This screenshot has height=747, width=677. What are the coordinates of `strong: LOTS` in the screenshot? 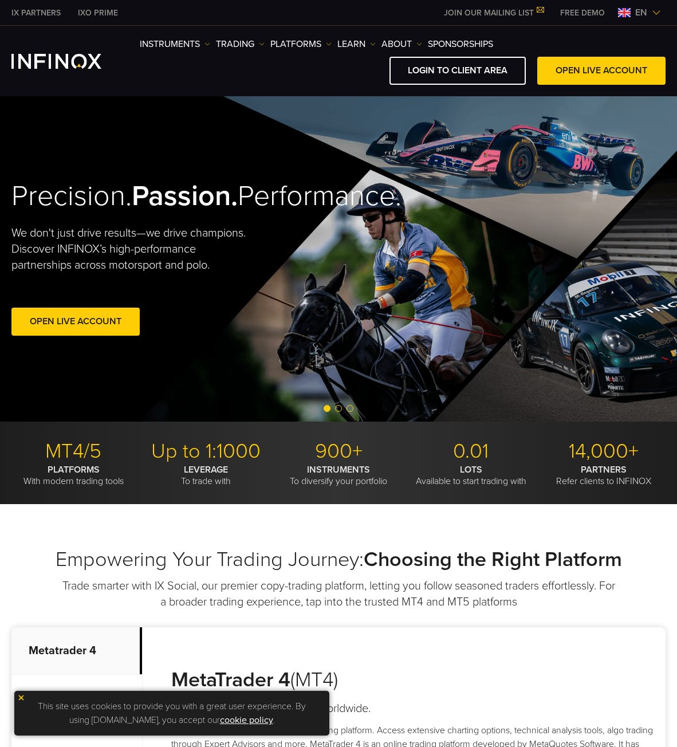 It's located at (471, 470).